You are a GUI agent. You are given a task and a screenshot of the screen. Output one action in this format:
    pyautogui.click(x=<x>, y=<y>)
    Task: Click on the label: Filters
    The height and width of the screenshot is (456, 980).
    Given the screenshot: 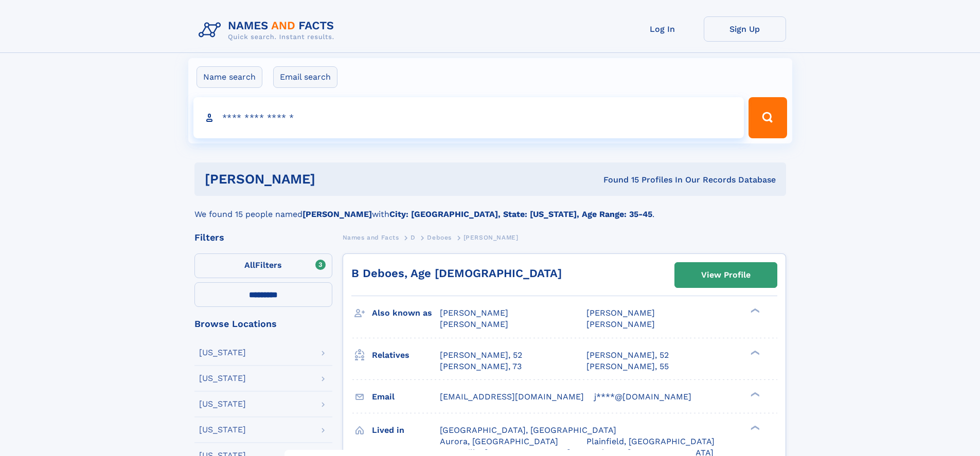 What is the action you would take?
    pyautogui.click(x=264, y=266)
    